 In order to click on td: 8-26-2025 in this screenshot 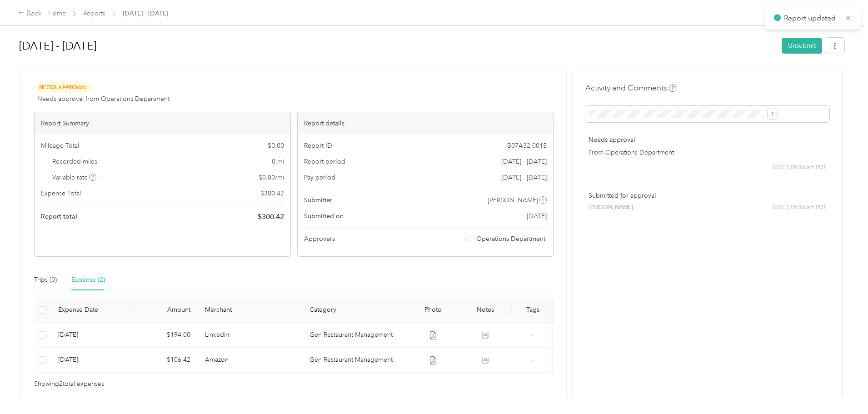, I will do `click(90, 335)`.